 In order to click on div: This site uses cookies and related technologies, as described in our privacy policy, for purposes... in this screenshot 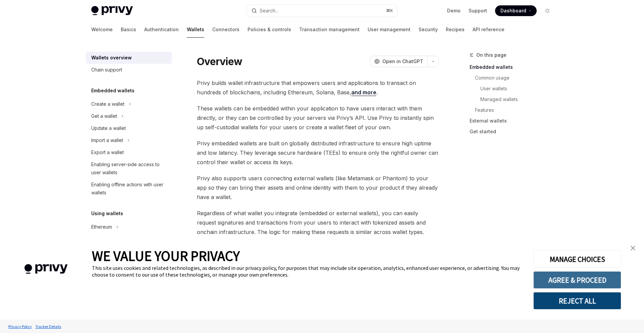, I will do `click(308, 271)`.